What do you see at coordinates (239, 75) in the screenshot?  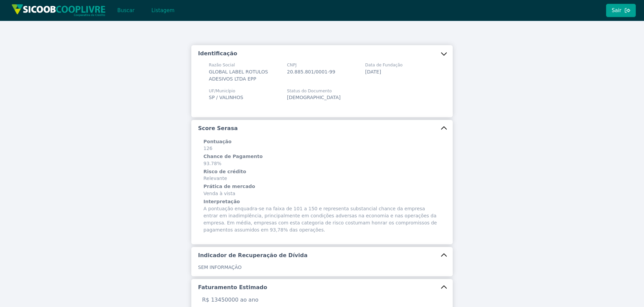 I see `span: GLOBAL LABEL ROTULOS ADESIVOS LTDA EPP` at bounding box center [239, 75].